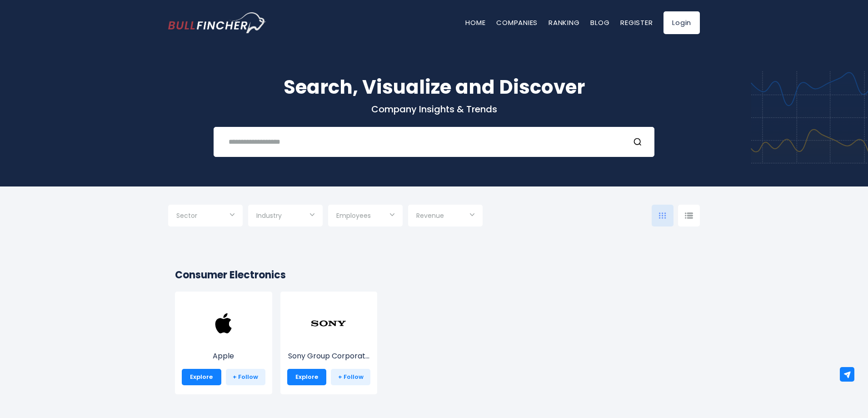 The image size is (868, 418). I want to click on a: Blog, so click(600, 22).